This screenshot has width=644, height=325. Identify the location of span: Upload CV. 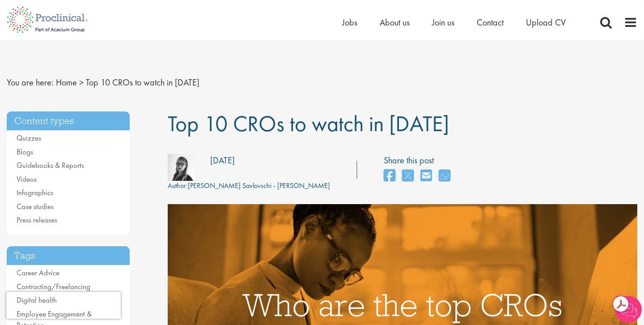
(545, 22).